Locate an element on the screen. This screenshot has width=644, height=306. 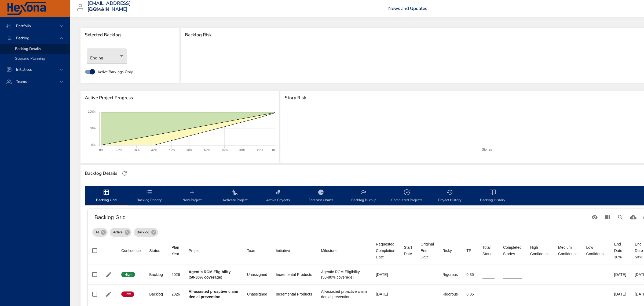
text: 30% is located at coordinates (154, 150).